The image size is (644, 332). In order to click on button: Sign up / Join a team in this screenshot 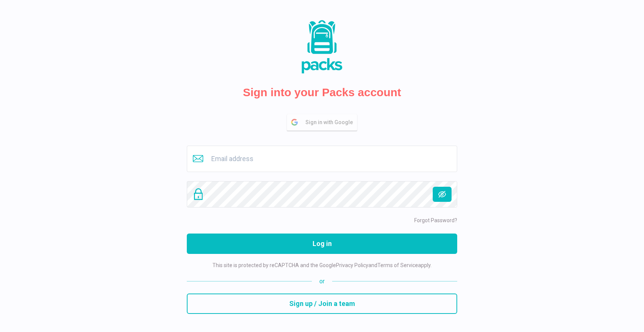, I will do `click(322, 303)`.